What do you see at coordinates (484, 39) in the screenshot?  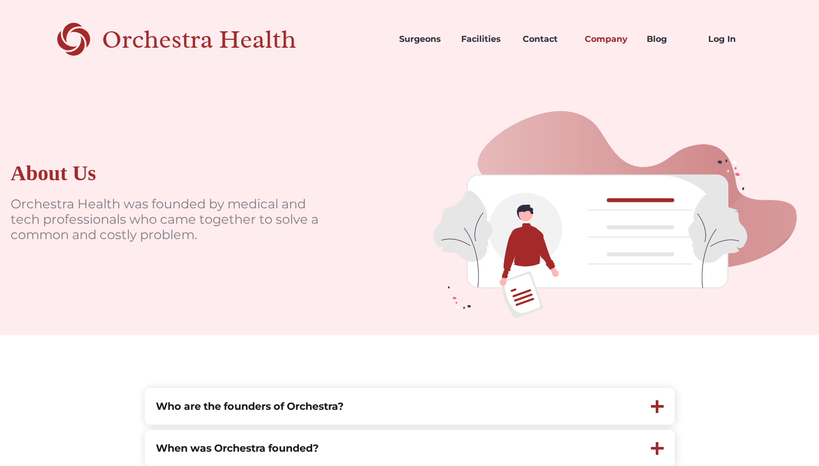 I see `a: Facilities` at bounding box center [484, 39].